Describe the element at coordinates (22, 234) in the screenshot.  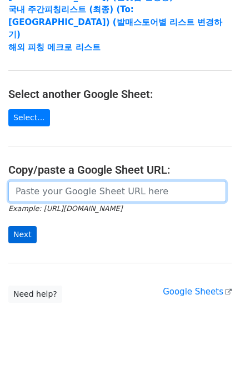
I see `input: Next` at that location.